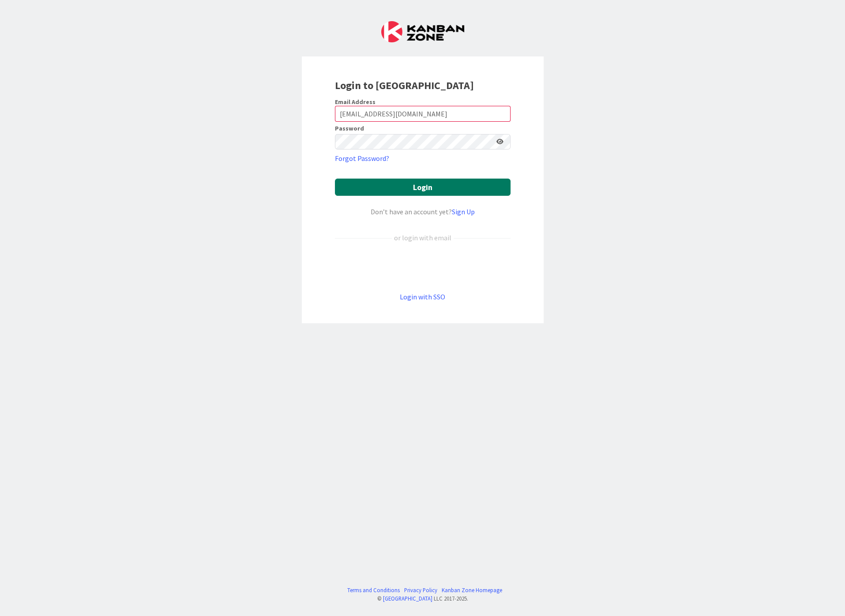 The height and width of the screenshot is (616, 845). I want to click on button: Login, so click(423, 187).